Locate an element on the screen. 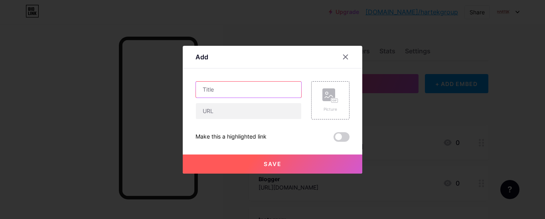 The width and height of the screenshot is (545, 219). input: URL is located at coordinates (248, 111).